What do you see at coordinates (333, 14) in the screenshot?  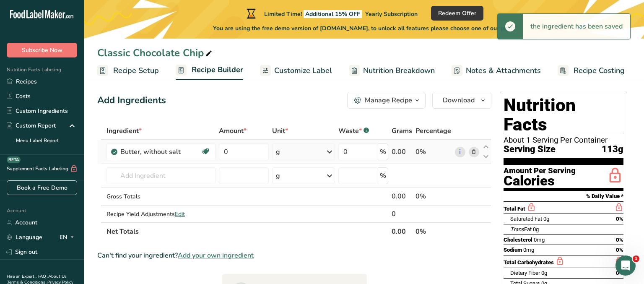 I see `span: Additional 15% OFF` at bounding box center [333, 14].